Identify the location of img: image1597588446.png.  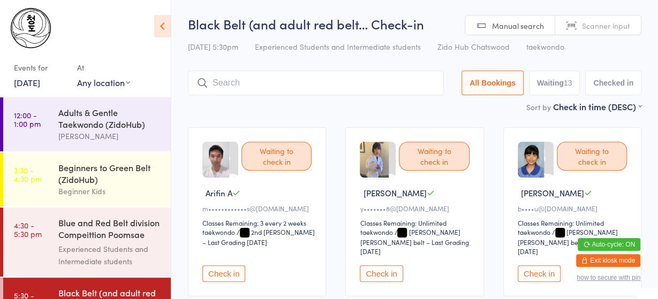
(216, 160).